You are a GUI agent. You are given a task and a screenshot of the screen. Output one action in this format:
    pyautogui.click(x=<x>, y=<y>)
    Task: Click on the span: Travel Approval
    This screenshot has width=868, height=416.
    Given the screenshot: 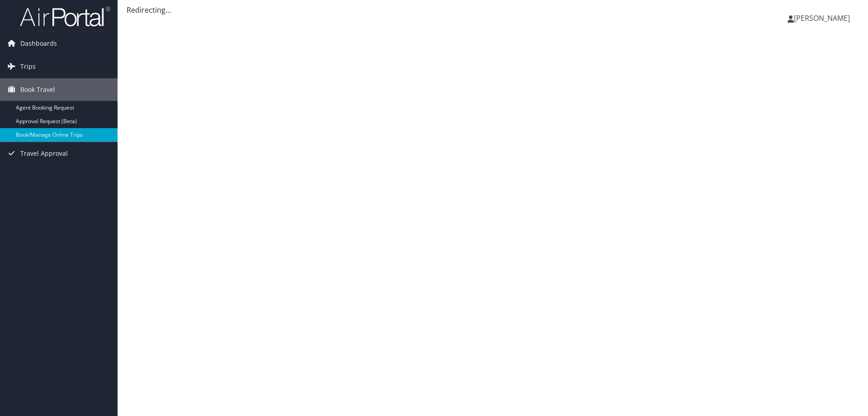 What is the action you would take?
    pyautogui.click(x=44, y=154)
    